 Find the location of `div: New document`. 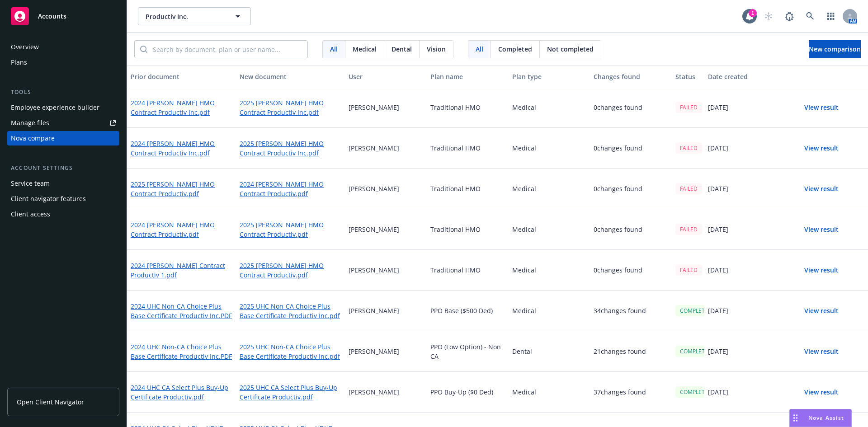

div: New document is located at coordinates (290, 76).